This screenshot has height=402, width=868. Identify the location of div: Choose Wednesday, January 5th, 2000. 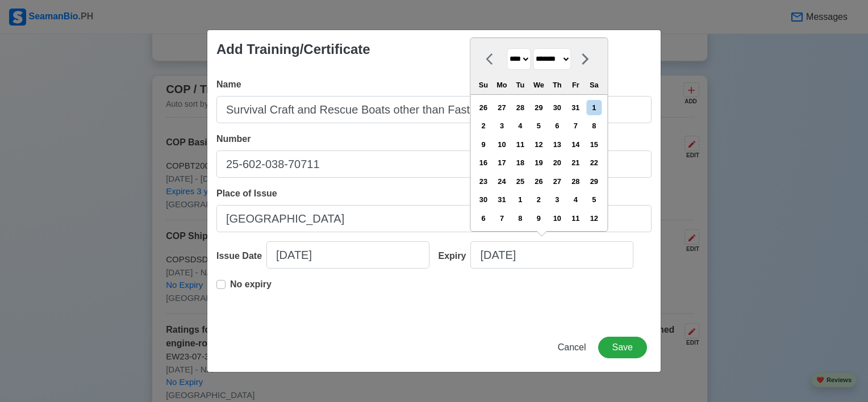
(538, 125).